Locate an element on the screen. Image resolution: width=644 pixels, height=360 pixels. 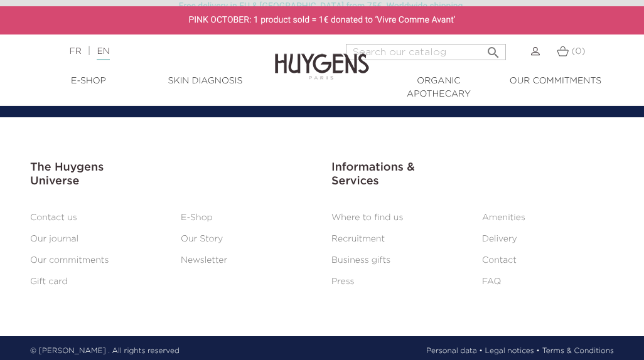
a: Amenities is located at coordinates (503, 218).